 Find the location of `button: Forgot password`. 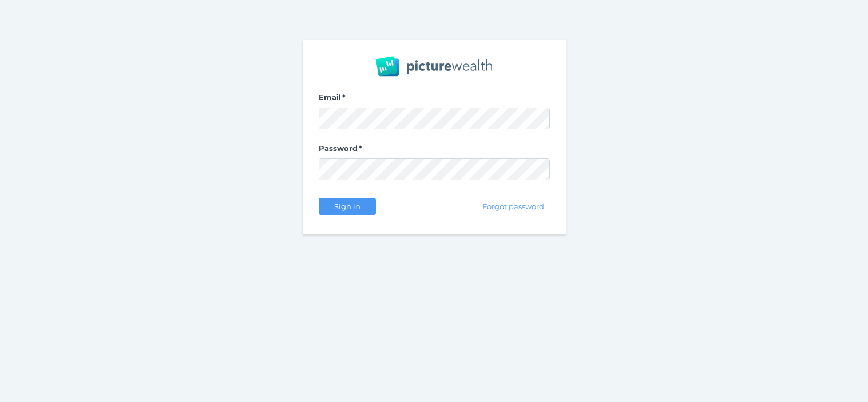

button: Forgot password is located at coordinates (512, 206).